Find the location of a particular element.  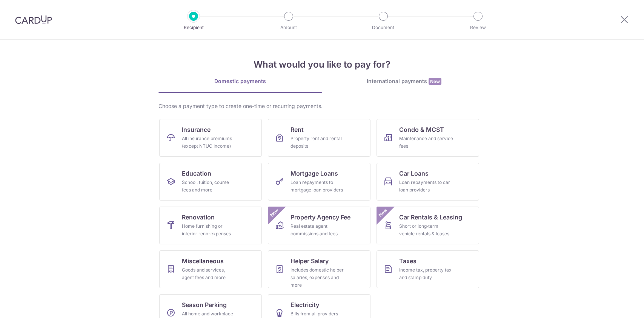

h4: What would you like to pay for? is located at coordinates (322, 65).